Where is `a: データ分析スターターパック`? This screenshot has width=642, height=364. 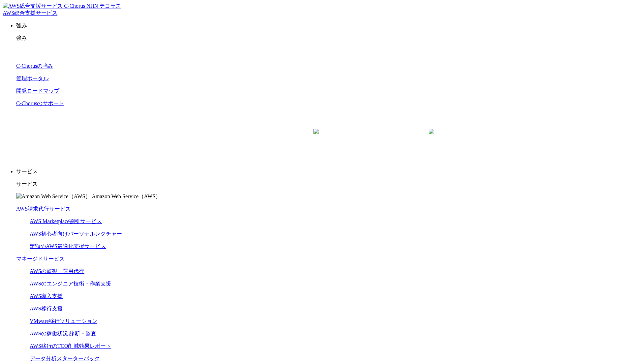 a: データ分析スターターパック is located at coordinates (64, 358).